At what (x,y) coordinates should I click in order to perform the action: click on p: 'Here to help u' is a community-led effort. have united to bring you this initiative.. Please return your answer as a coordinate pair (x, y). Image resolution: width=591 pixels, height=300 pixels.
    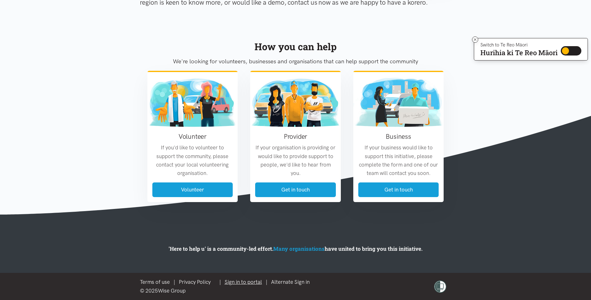
    Looking at the image, I should click on (295, 248).